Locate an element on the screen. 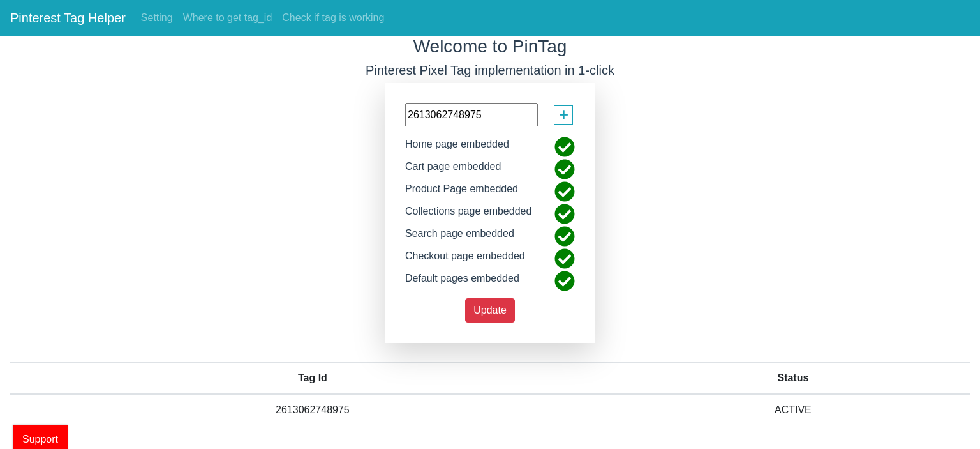 This screenshot has width=980, height=449. div: Checkout page embedded is located at coordinates (465, 259).